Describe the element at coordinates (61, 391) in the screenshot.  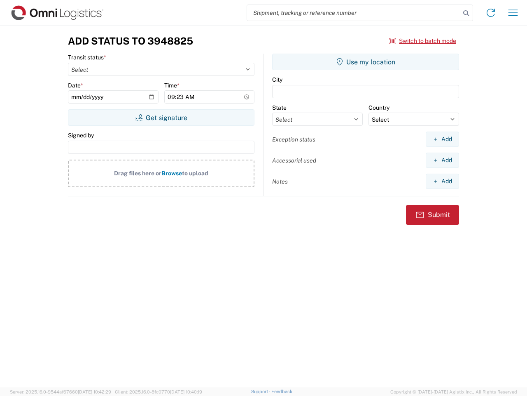
I see `span: Server: 2025.16.0-9544af67660` at that location.